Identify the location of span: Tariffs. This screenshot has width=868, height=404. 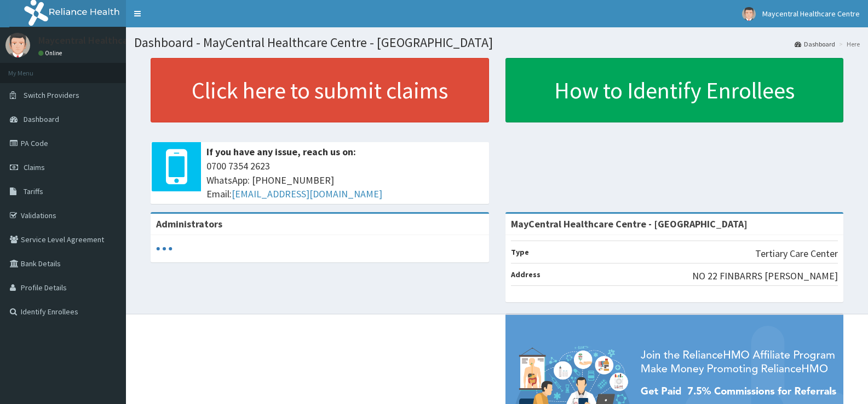
(34, 192).